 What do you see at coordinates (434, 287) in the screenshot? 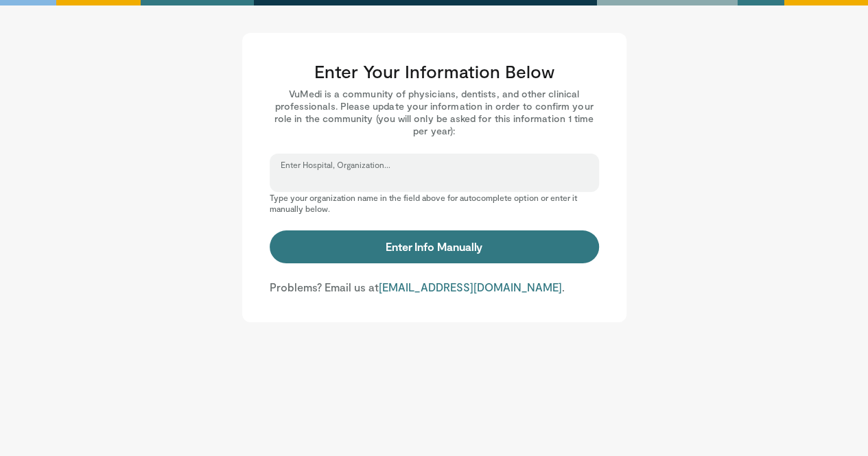
I see `p: Problems? Email us at .` at bounding box center [434, 287].